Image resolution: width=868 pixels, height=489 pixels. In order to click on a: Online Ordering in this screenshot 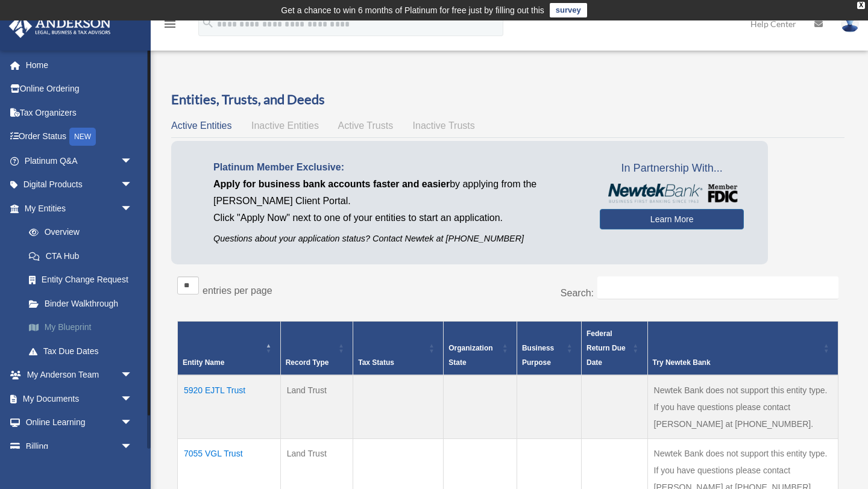, I will do `click(79, 89)`.